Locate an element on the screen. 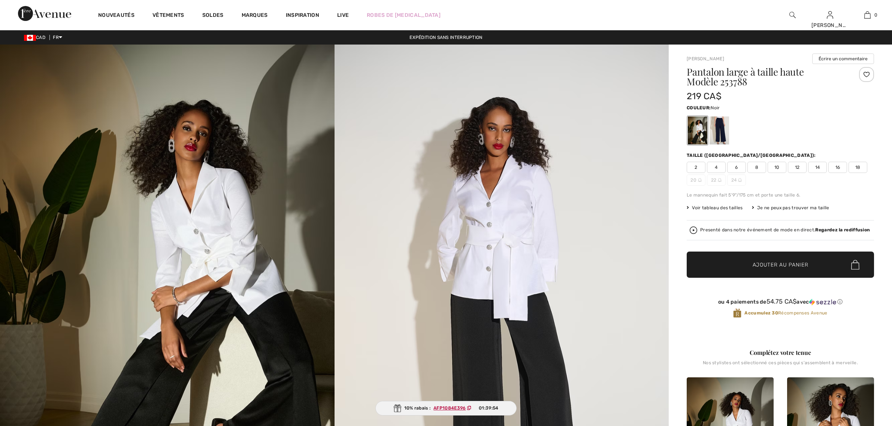 The height and width of the screenshot is (426, 892). span: 18 is located at coordinates (858, 167).